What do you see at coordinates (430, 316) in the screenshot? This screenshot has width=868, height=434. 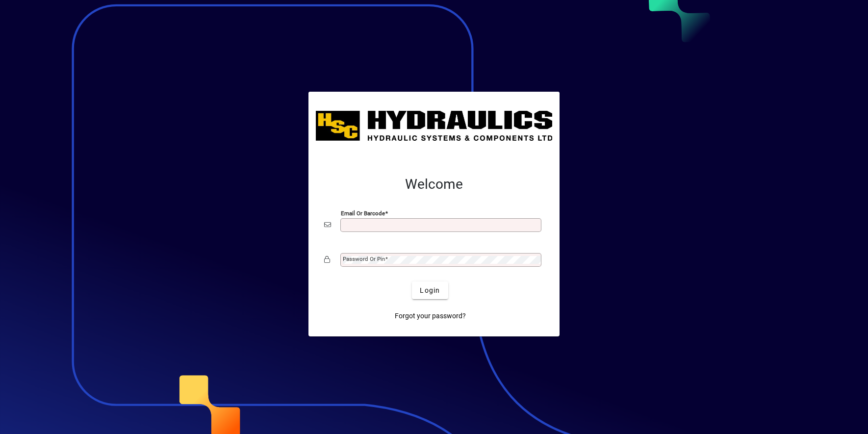 I see `a: Forgot your password?` at bounding box center [430, 316].